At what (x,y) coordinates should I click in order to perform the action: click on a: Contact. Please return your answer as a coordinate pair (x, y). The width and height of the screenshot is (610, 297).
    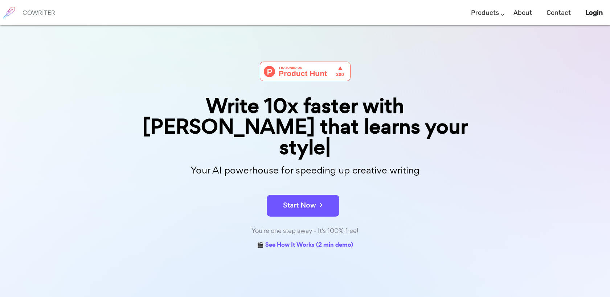
    Looking at the image, I should click on (558, 13).